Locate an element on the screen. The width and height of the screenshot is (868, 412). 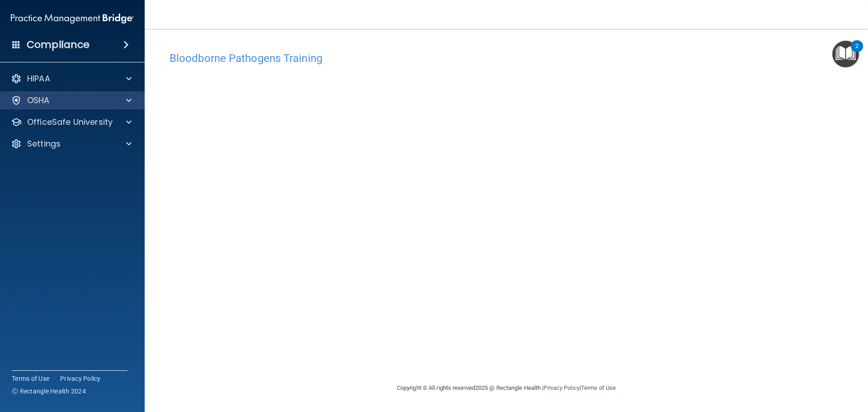
a: OSHA is located at coordinates (71, 101).